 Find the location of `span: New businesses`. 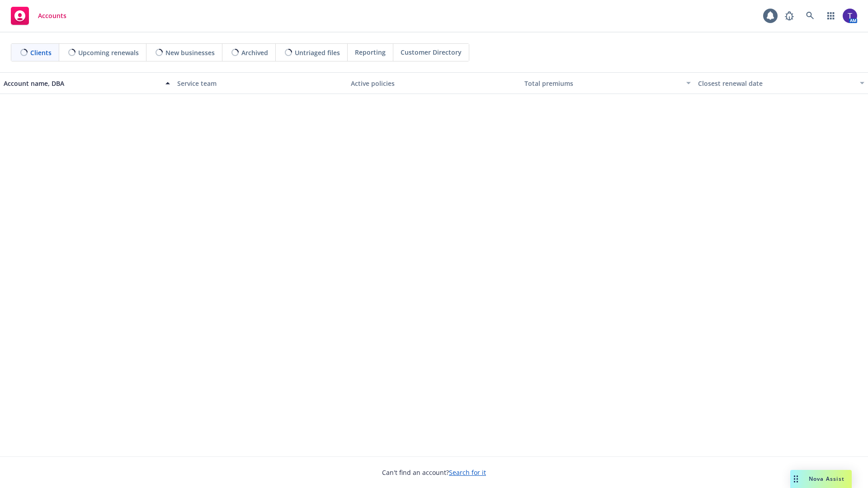

span: New businesses is located at coordinates (190, 53).